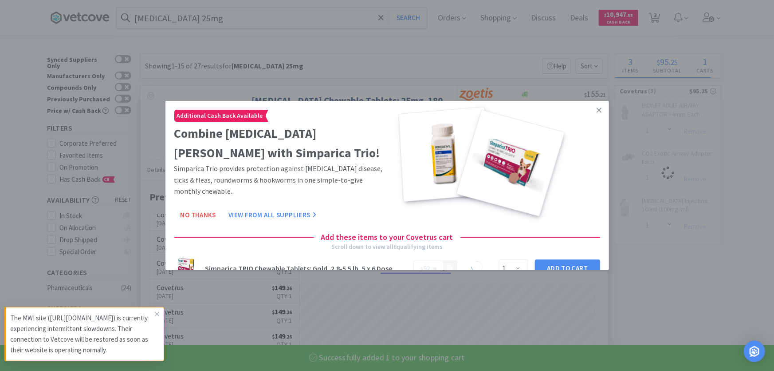 This screenshot has height=371, width=774. What do you see at coordinates (198, 215) in the screenshot?
I see `button: No Thanks` at bounding box center [198, 215].